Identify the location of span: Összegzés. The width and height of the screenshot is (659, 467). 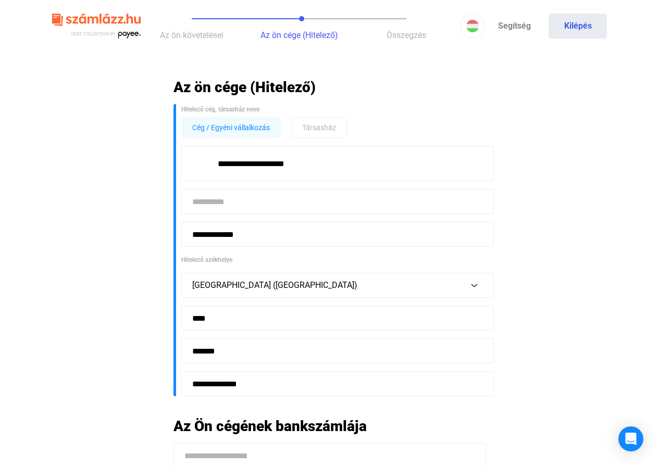
(406, 35).